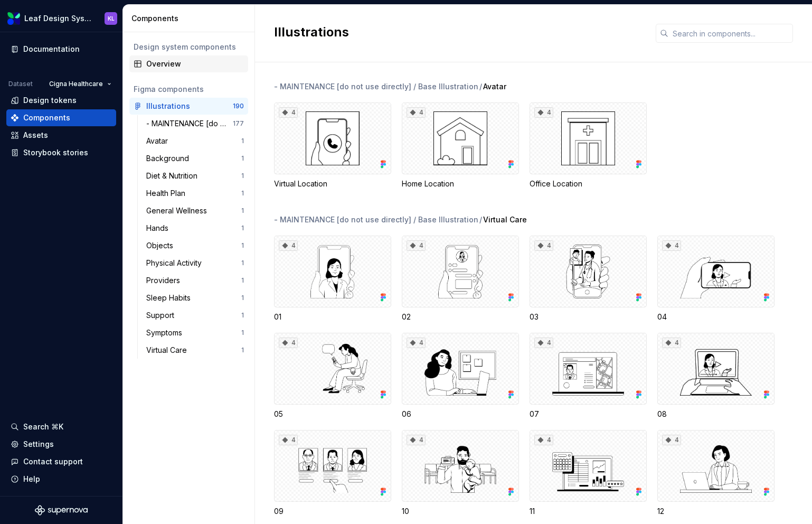  I want to click on div: 409, so click(333, 473).